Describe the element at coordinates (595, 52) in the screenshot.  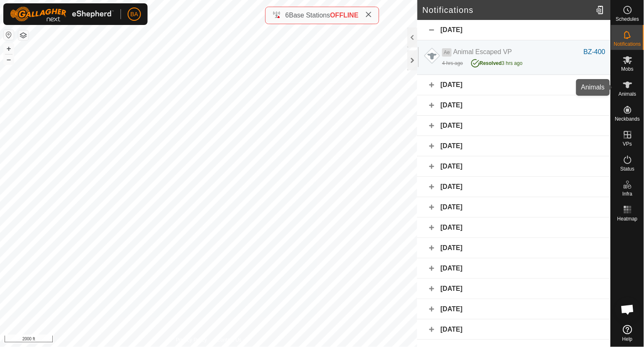
I see `div: BZ-400` at that location.